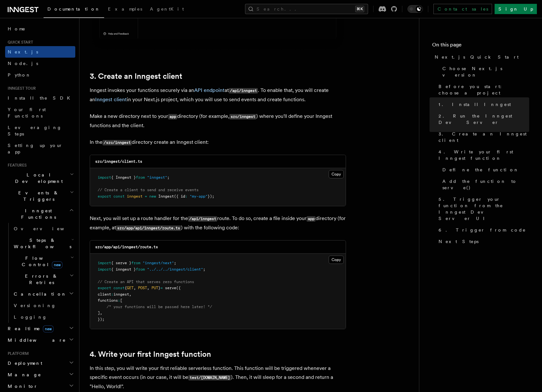 Image resolution: width=542 pixels, height=392 pixels. Describe the element at coordinates (484, 170) in the screenshot. I see `a: Define the function` at that location.